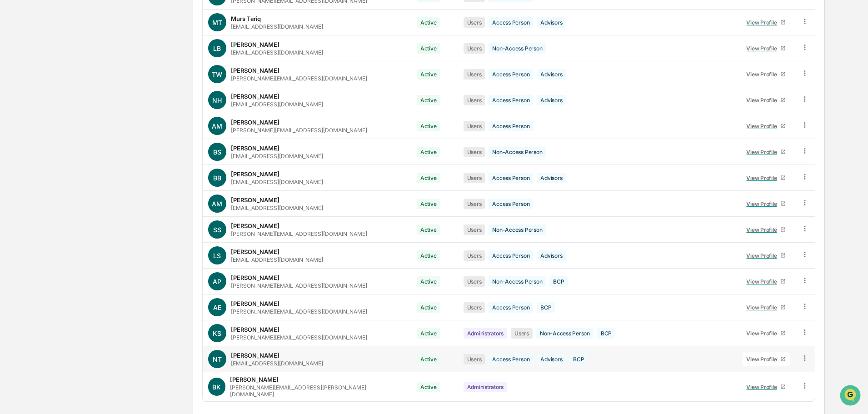  I want to click on img: 1746055101610-c473b297-6a78-478c-a979-82029cc54cd1, so click(17, 78).